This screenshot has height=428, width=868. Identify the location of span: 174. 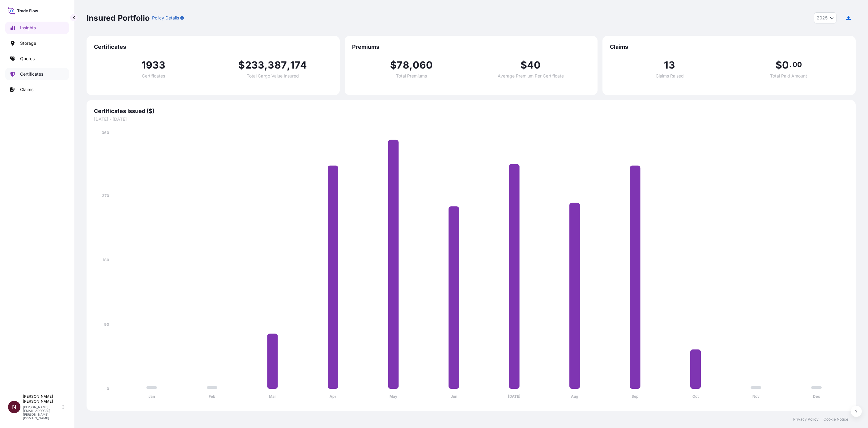
(299, 65).